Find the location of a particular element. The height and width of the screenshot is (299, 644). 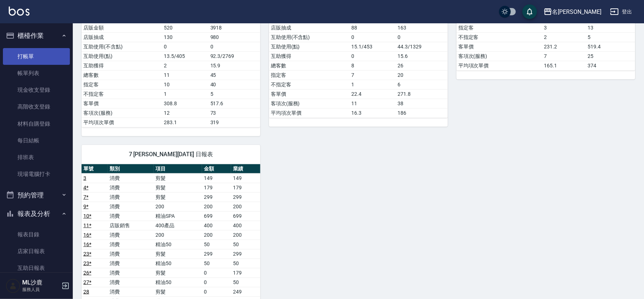

td: 283.1 is located at coordinates (185, 122).